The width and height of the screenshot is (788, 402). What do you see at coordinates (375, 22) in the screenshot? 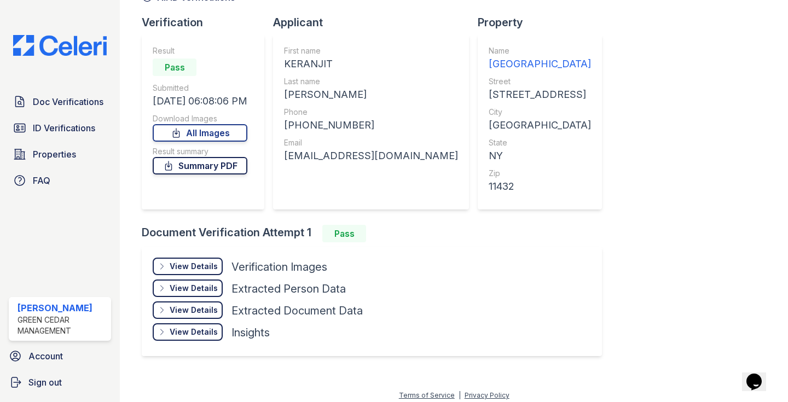
I see `div: Applicant` at bounding box center [375, 22].